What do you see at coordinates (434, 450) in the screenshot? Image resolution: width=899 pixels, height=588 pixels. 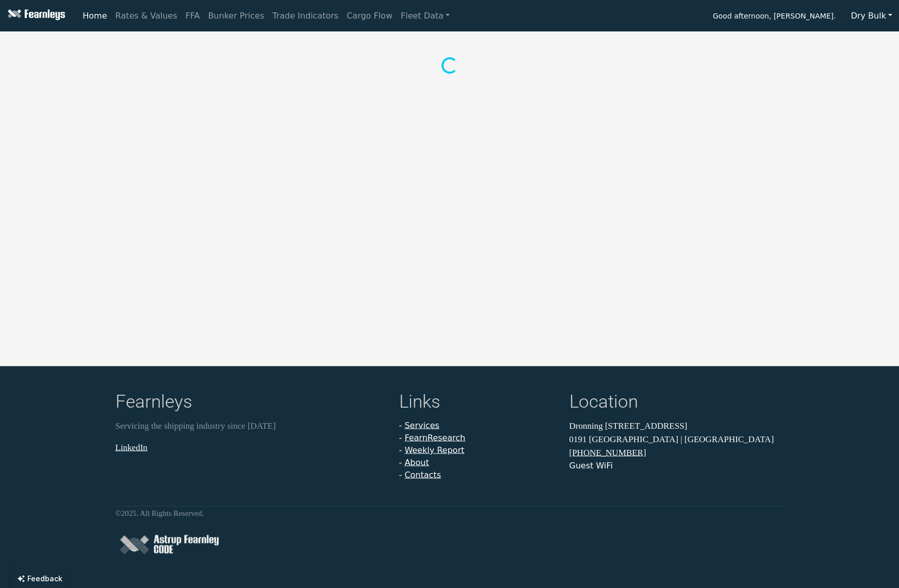 I see `a: Weekly Report` at bounding box center [434, 450].